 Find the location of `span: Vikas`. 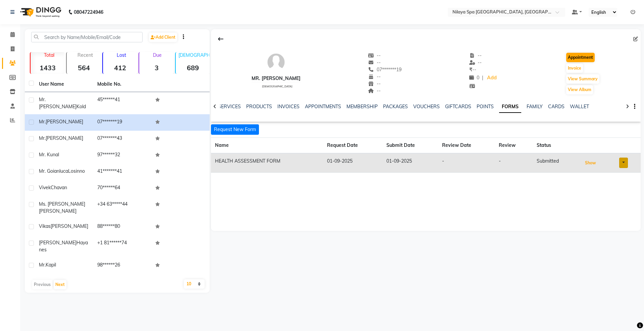

span: Vikas is located at coordinates (45, 226).